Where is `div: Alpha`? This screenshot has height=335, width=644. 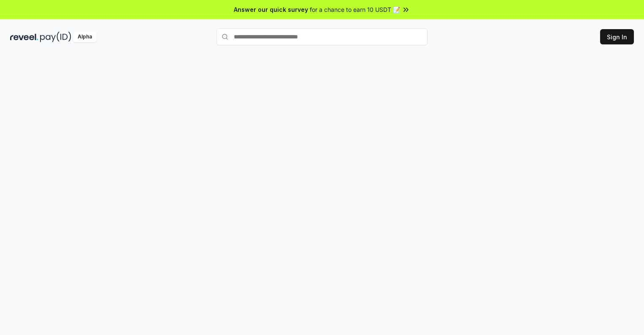 div: Alpha is located at coordinates (85, 37).